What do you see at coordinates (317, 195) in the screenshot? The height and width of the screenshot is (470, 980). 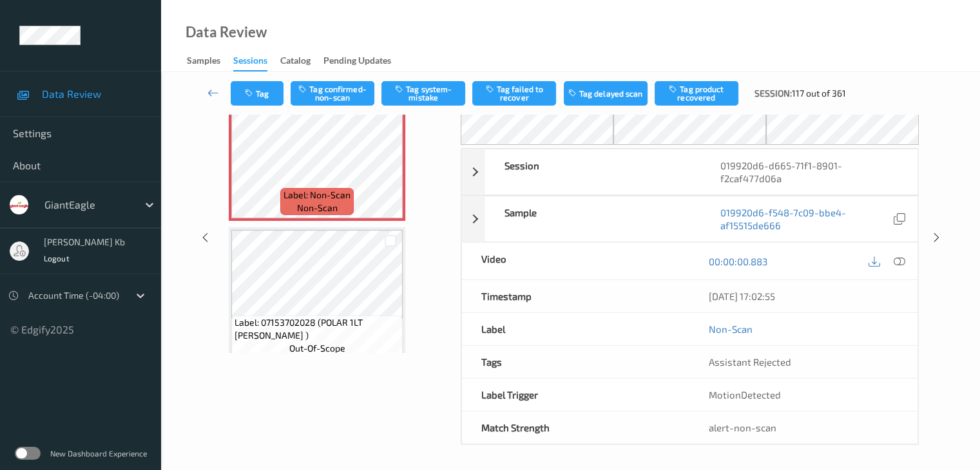 I see `span: Label: Non-Scan` at bounding box center [317, 195].